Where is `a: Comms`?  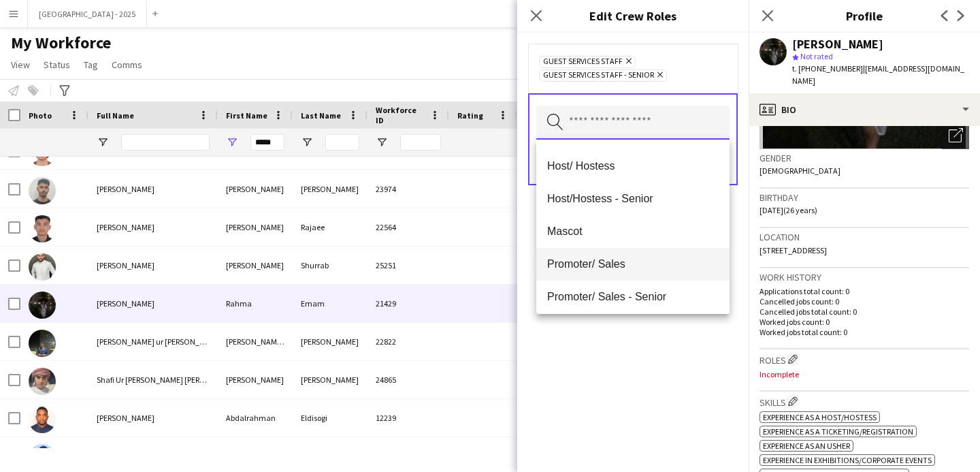
a: Comms is located at coordinates (127, 64).